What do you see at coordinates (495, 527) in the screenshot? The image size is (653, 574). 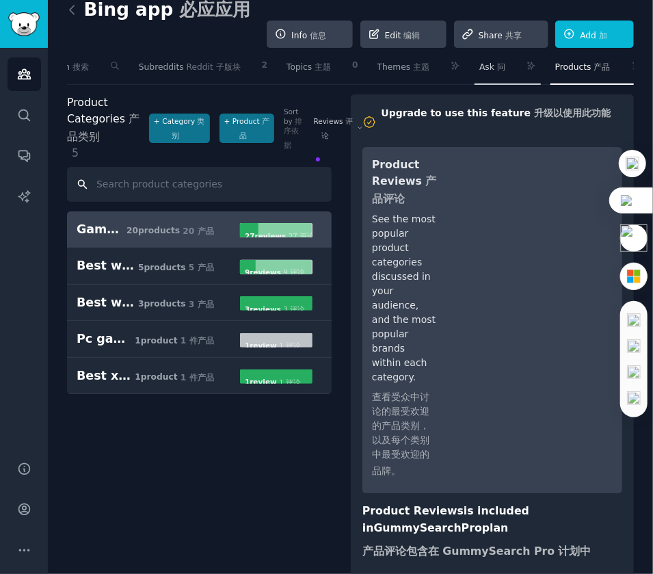 I see `huiyi-custom-tag: plan` at bounding box center [495, 527].